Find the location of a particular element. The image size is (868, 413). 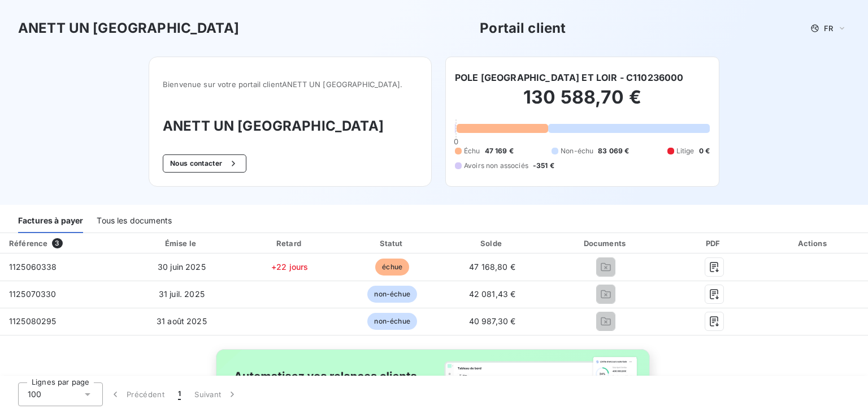

span: 100 is located at coordinates (34, 394).